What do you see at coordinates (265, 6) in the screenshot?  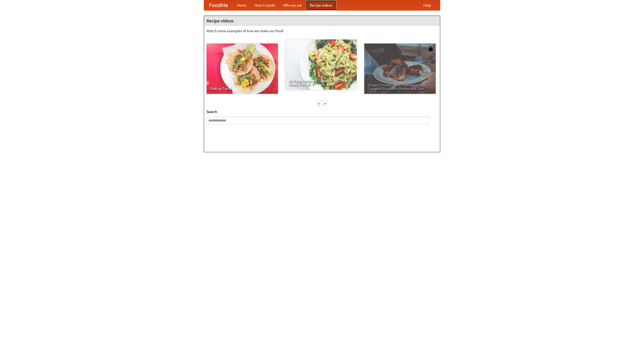 I see `a: How it works` at bounding box center [265, 6].